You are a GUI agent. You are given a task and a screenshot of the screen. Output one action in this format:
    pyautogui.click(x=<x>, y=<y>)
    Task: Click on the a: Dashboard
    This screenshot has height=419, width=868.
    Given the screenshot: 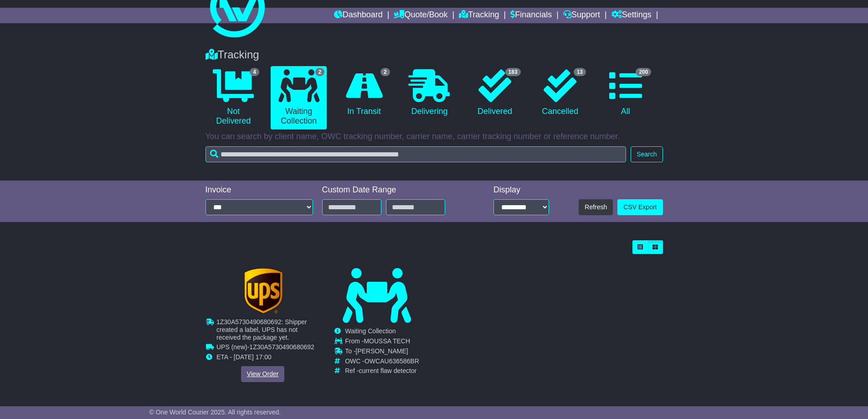 What is the action you would take?
    pyautogui.click(x=358, y=16)
    